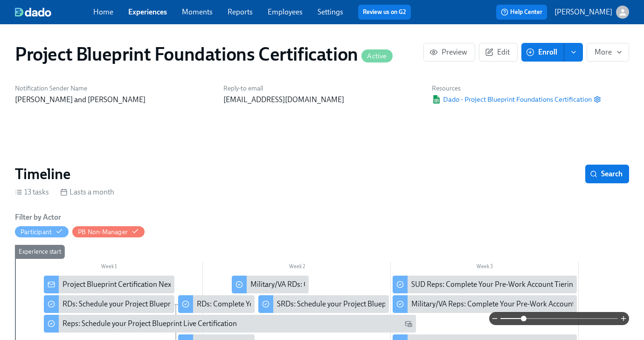 Image resolution: width=644 pixels, height=340 pixels. What do you see at coordinates (543, 52) in the screenshot?
I see `button: Enroll` at bounding box center [543, 52].